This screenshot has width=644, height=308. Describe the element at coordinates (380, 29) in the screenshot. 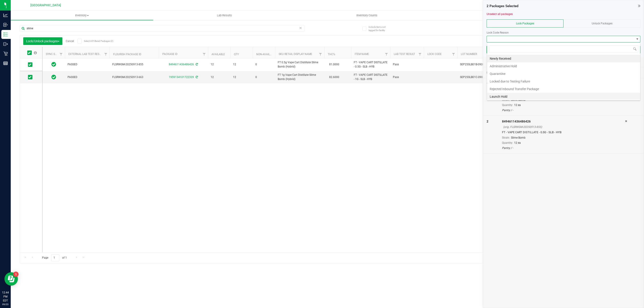

I see `span: Include items not tagged for facility` at that location.